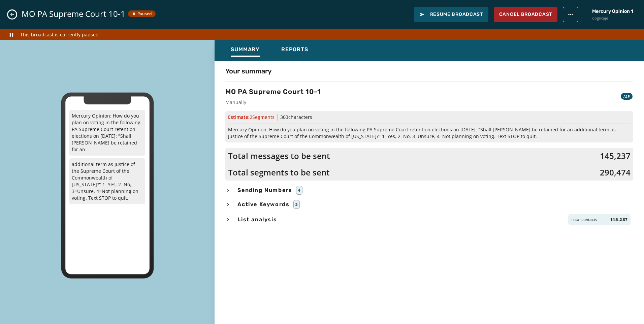 The height and width of the screenshot is (324, 644). I want to click on span: Mercury Opinion: How do you plan on voting in the following PA Supreme Court retention elections ..., so click(429, 133).